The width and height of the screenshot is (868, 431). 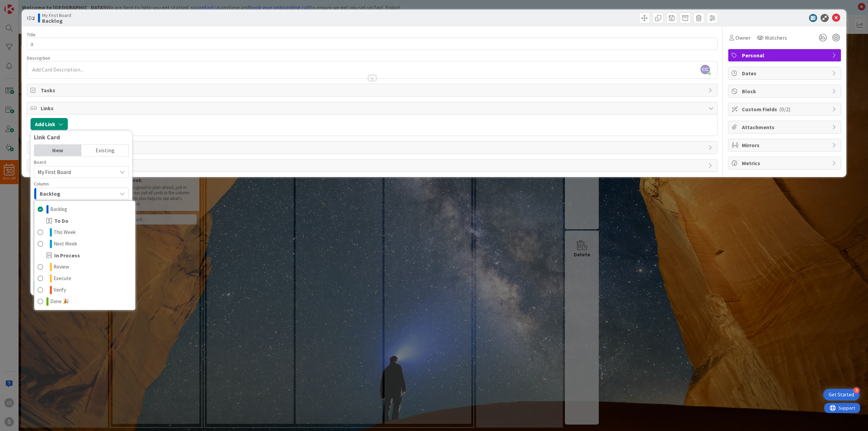 What do you see at coordinates (65, 232) in the screenshot?
I see `span: This Week` at bounding box center [65, 232].